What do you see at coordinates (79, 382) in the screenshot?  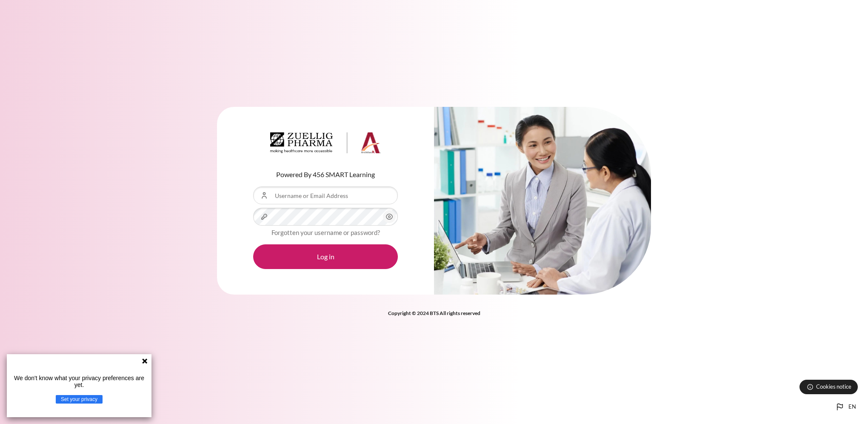 I see `p: We don't know what your privacy preferences are yet.` at bounding box center [79, 382].